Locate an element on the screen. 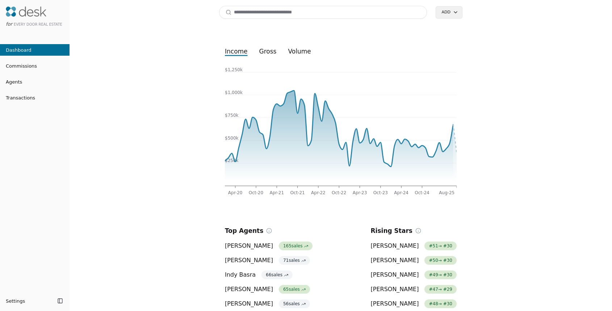 Image resolution: width=612 pixels, height=311 pixels. tspan: $1,250k is located at coordinates (233, 70).